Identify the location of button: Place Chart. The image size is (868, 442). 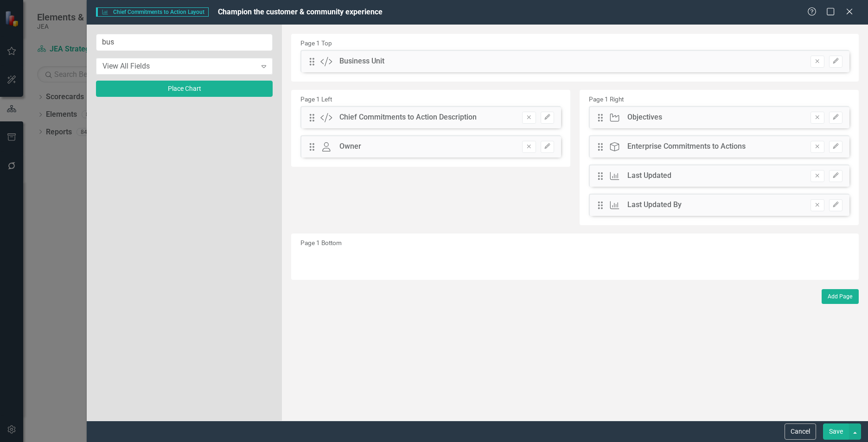
(184, 89).